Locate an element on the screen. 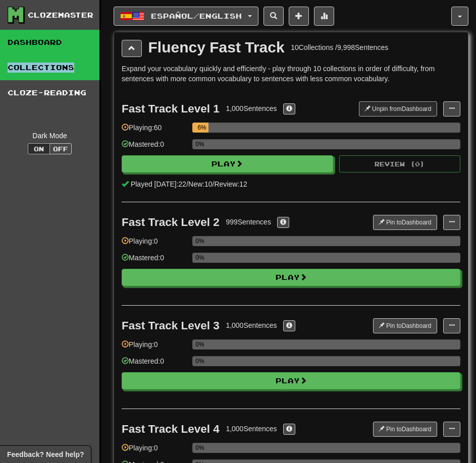 This screenshot has height=463, width=476. span: Español / English is located at coordinates (196, 15).